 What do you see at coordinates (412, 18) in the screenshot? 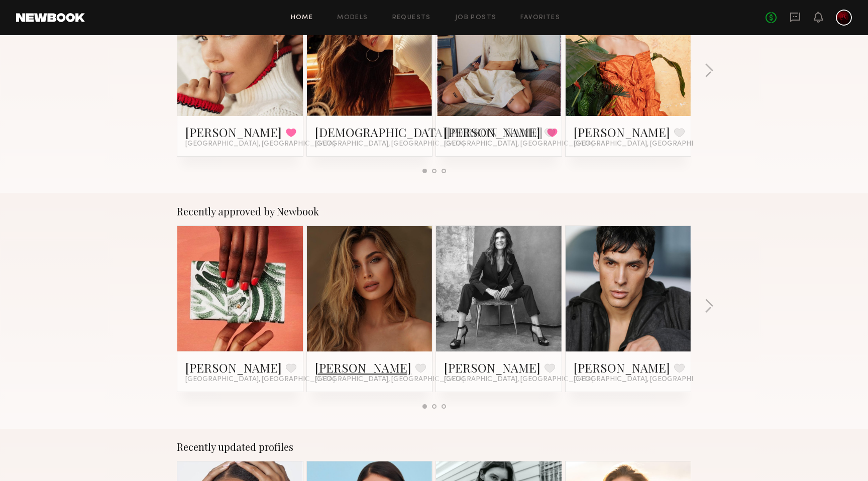
I see `a: Requests` at bounding box center [412, 18].